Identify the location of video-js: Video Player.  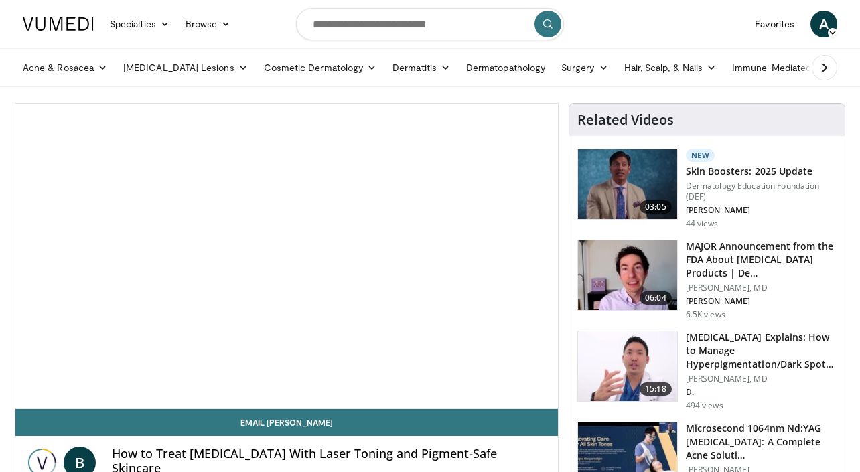
(287, 257).